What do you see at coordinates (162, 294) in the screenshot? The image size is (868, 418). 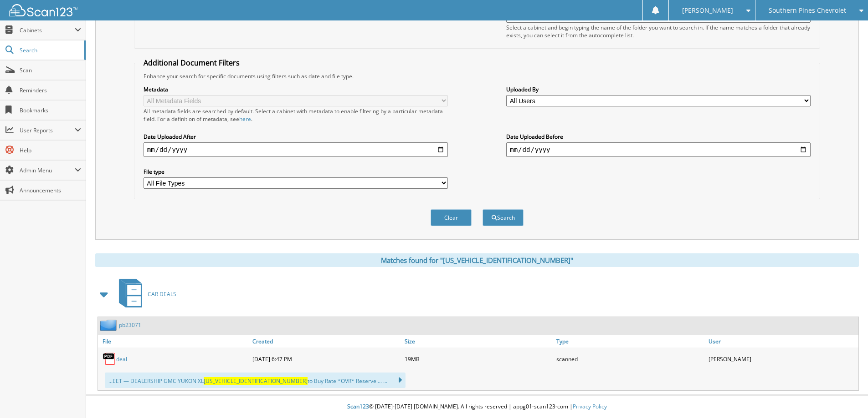 I see `span: CAR DEALS` at bounding box center [162, 294].